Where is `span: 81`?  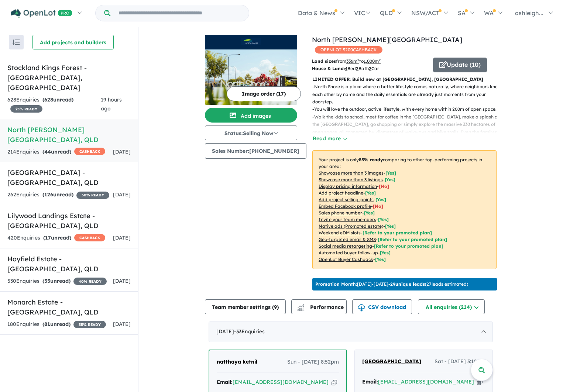
span: 81 is located at coordinates (47, 324).